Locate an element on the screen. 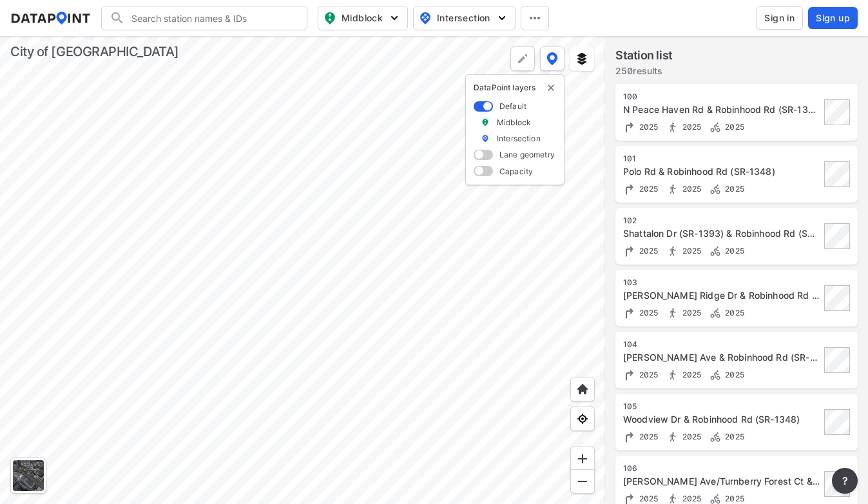 The image size is (868, 504). div: Polygon tool is located at coordinates (522, 59).